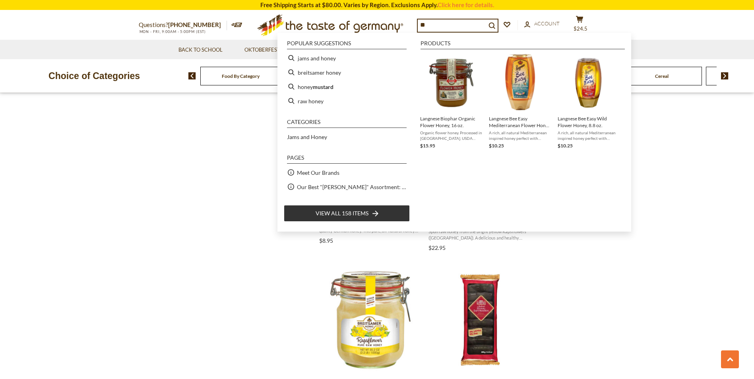 Image resolution: width=754 pixels, height=379 pixels. Describe the element at coordinates (241, 76) in the screenshot. I see `span: Food By Category` at that location.